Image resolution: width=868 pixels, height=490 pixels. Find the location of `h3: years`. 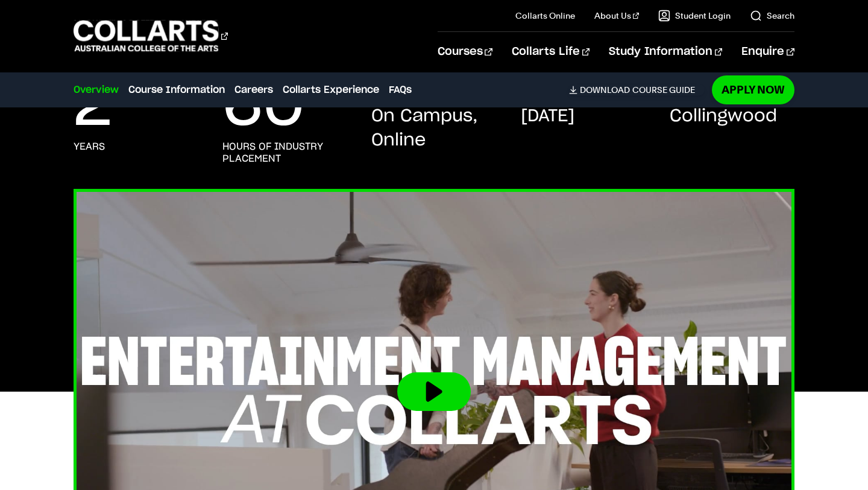

h3: years is located at coordinates (89, 147).